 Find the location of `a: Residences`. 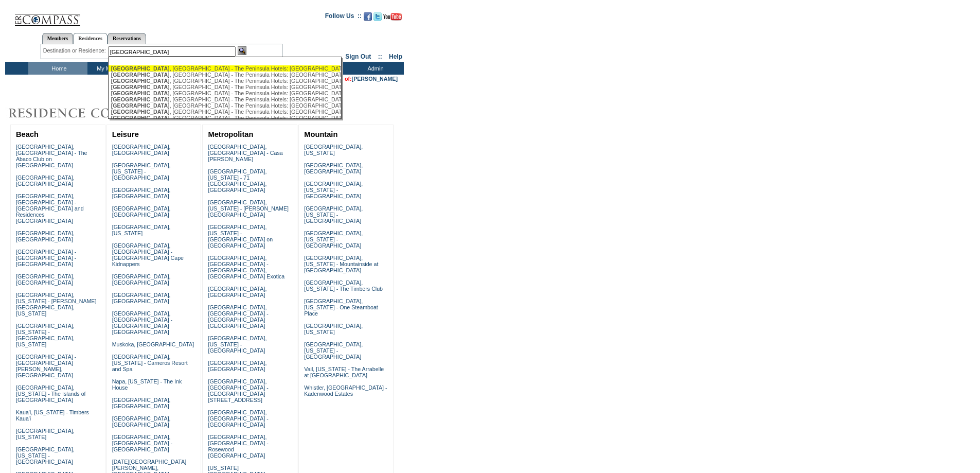

a: Residences is located at coordinates (90, 38).